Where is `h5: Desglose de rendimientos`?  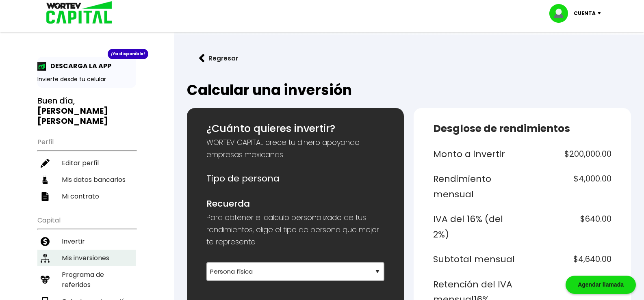
h5: Desglose de rendimientos is located at coordinates (522, 128).